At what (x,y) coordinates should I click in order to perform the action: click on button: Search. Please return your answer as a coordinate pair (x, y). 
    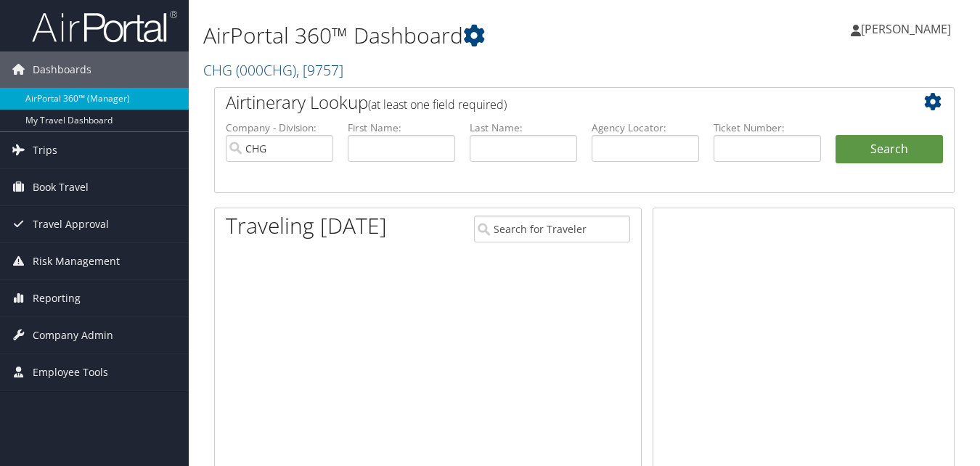
    Looking at the image, I should click on (889, 149).